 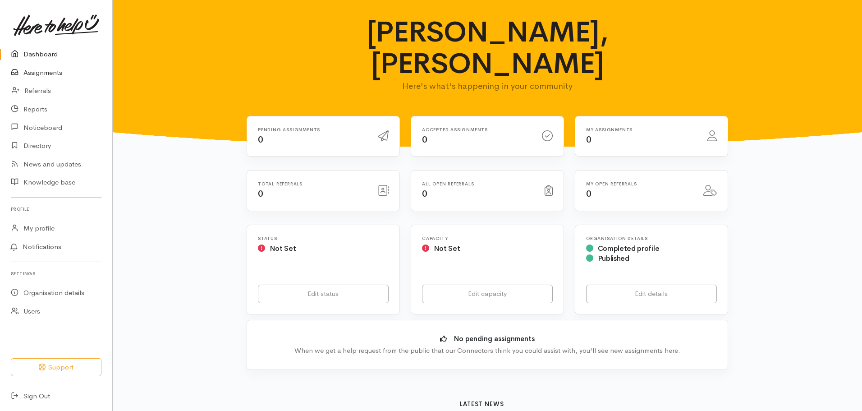 I want to click on h6: My assignments, so click(x=641, y=129).